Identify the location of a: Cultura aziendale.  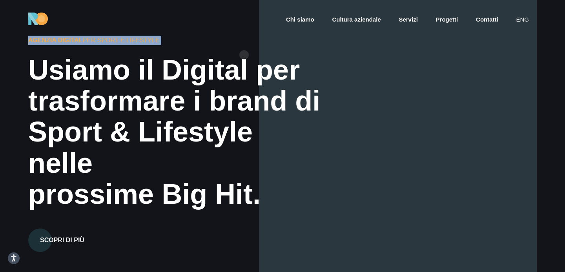
(356, 20).